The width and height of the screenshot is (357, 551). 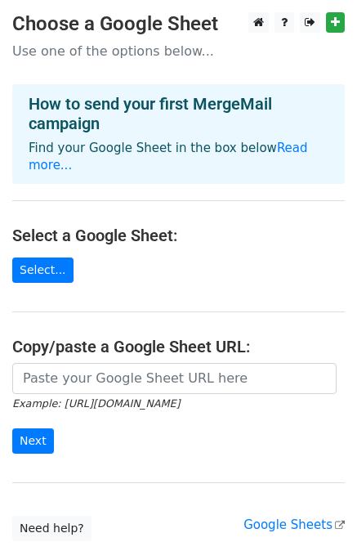 What do you see at coordinates (294, 524) in the screenshot?
I see `a: Google Sheets` at bounding box center [294, 524].